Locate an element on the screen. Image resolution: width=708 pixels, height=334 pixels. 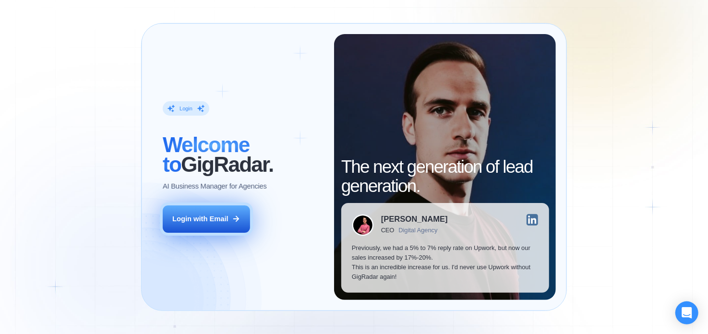
p: Previously, we had a 5% to 7% reply rate on Upwork, but now our sales increased by 17%-20%. This ... is located at coordinates (445, 263).